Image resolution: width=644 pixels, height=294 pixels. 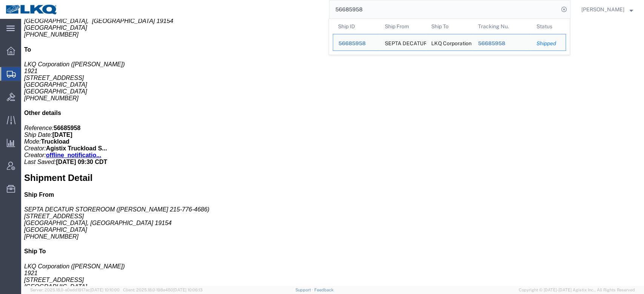 I want to click on th: Status, so click(x=548, y=26).